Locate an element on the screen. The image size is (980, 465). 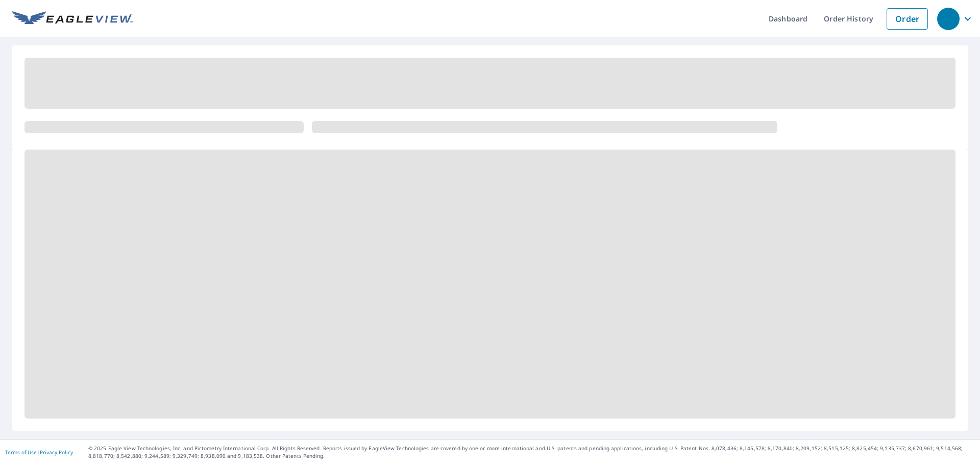
p: © 2025 Eagle View Technologies, Inc. and Pictometry International Corp. All Rights Reserved. Repo... is located at coordinates (531, 452).